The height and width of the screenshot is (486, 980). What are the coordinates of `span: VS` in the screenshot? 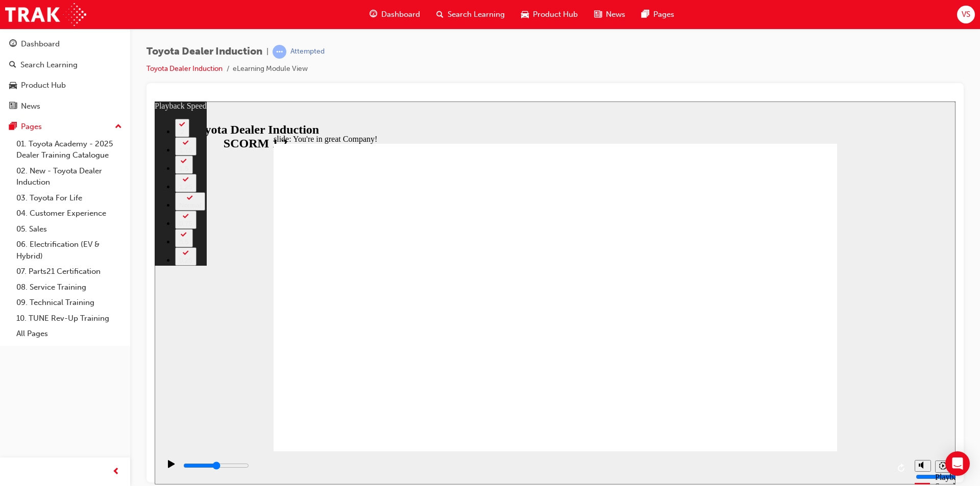 It's located at (966, 14).